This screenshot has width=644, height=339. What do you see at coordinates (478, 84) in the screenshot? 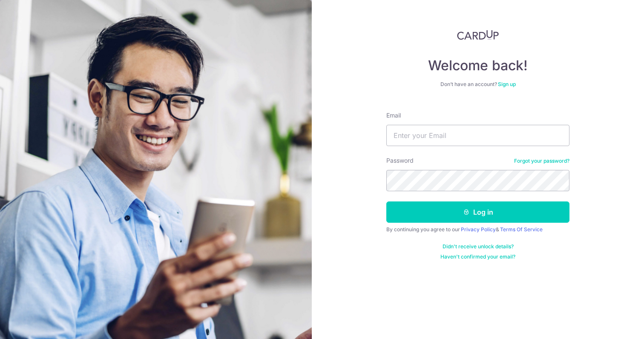
I see `div: Don’t have an account?` at bounding box center [478, 84].